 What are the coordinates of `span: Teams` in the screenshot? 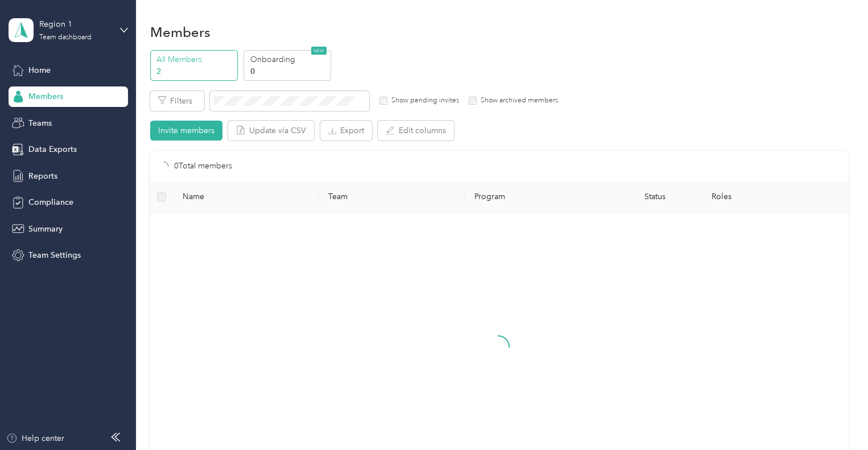 It's located at (40, 123).